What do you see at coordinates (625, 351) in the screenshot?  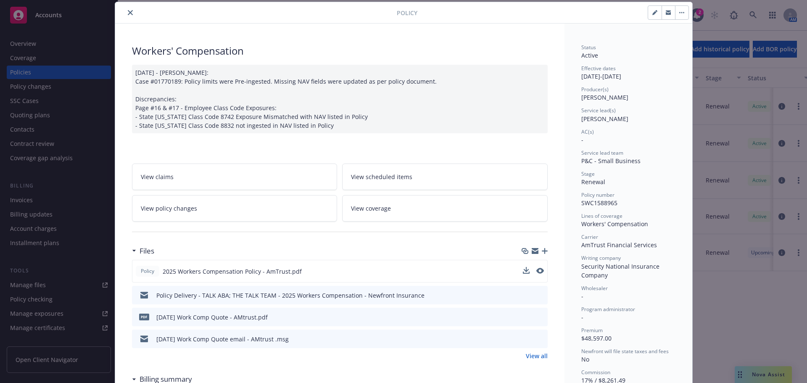 I see `span: Newfront will file state taxes and fees` at bounding box center [625, 351].